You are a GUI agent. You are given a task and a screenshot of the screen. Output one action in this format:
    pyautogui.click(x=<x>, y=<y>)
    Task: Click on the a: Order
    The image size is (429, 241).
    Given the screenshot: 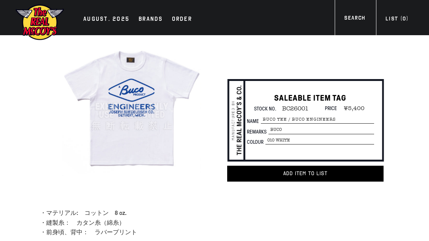 What is the action you would take?
    pyautogui.click(x=182, y=20)
    